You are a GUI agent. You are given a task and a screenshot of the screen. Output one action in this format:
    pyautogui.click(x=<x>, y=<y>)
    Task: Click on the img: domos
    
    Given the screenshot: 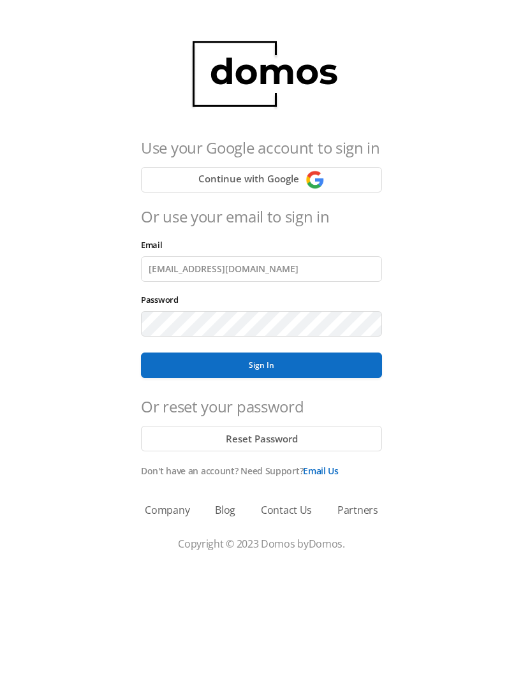 What is the action you would take?
    pyautogui.click(x=261, y=75)
    